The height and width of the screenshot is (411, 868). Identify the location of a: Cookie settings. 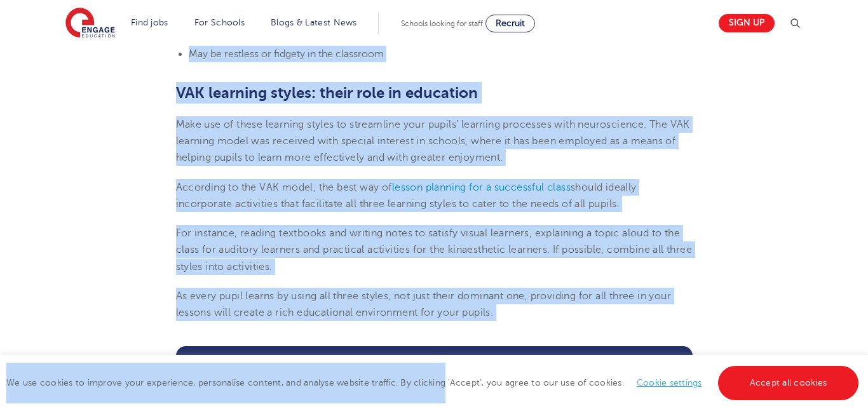
(670, 382).